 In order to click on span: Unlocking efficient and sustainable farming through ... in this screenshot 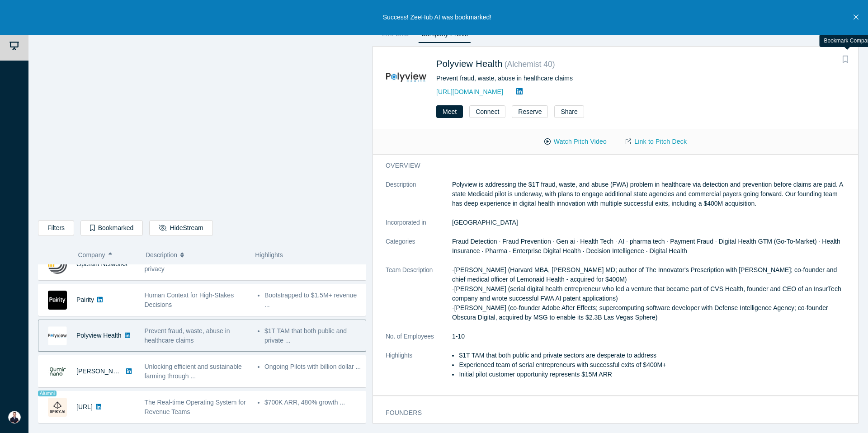, I will do `click(193, 371)`.